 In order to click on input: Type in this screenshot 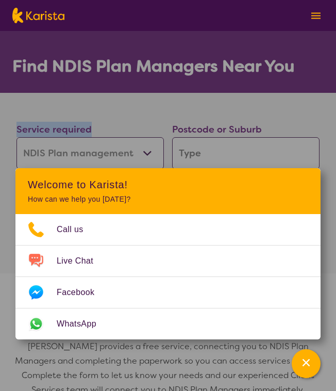, I will do `click(246, 153)`.